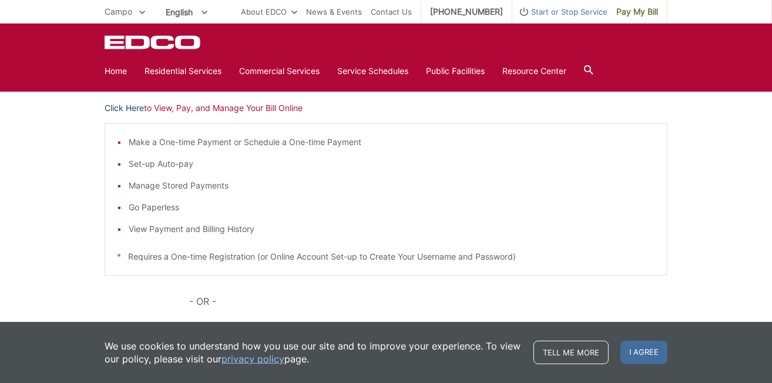  Describe the element at coordinates (428, 301) in the screenshot. I see `p: - OR -` at that location.